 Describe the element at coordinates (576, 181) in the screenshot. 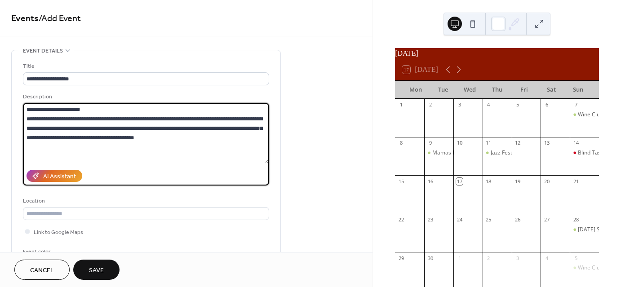

I see `div: 21` at that location.